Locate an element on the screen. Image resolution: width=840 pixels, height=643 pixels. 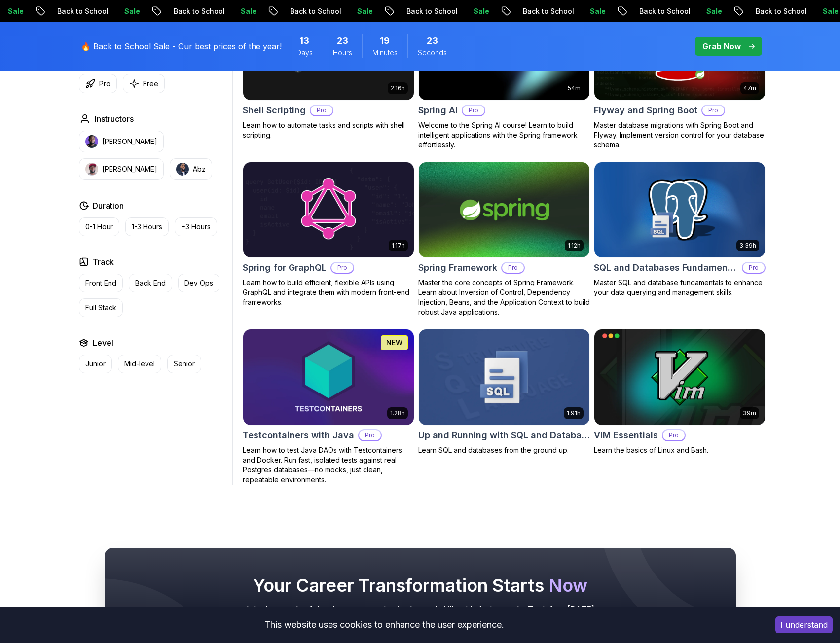
button: Free is located at coordinates (143, 84).